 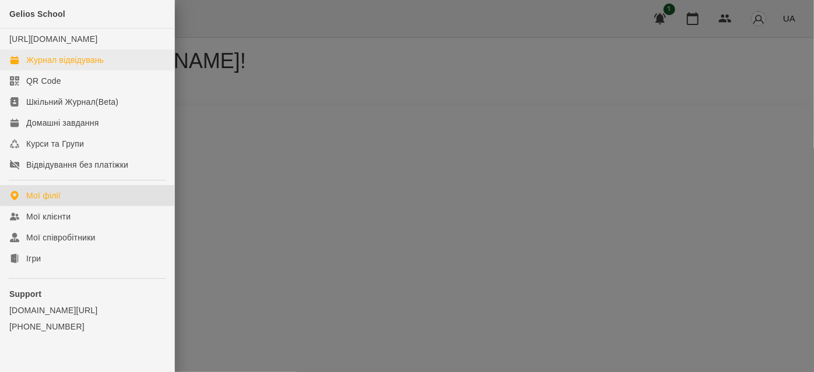 I want to click on div: Журнал відвідувань, so click(x=65, y=60).